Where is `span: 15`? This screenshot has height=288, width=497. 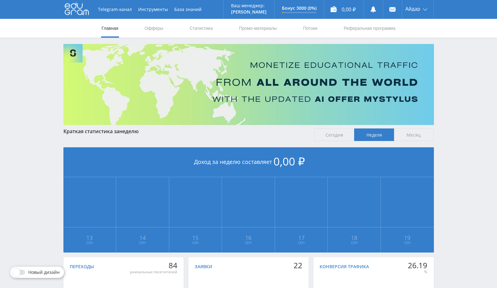 span: 15 is located at coordinates (196, 238).